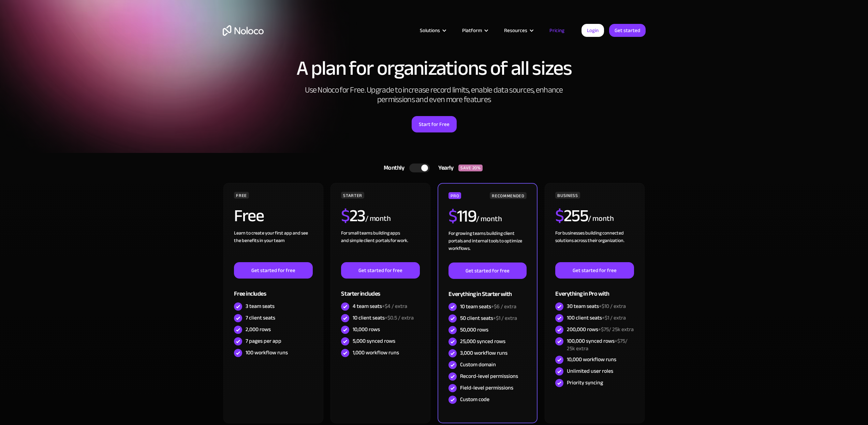 The width and height of the screenshot is (868, 425). Describe the element at coordinates (394, 306) in the screenshot. I see `span: +$4 / extra` at that location.